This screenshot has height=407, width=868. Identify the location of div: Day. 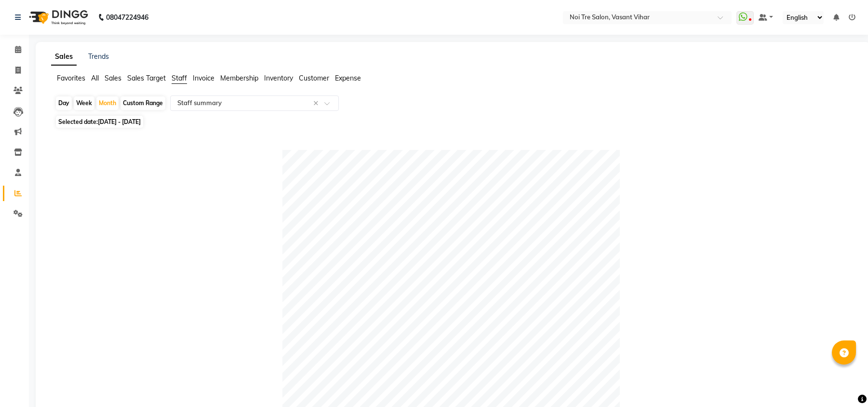
(63, 103).